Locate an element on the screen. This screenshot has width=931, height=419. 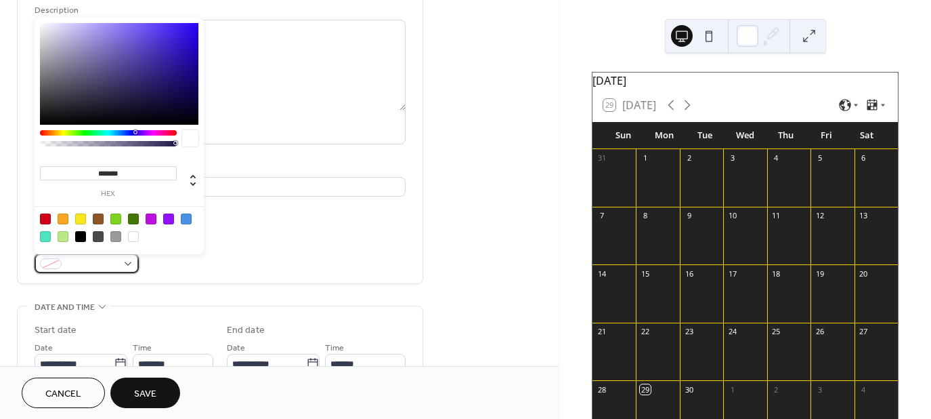
div: 5 is located at coordinates (819, 158).